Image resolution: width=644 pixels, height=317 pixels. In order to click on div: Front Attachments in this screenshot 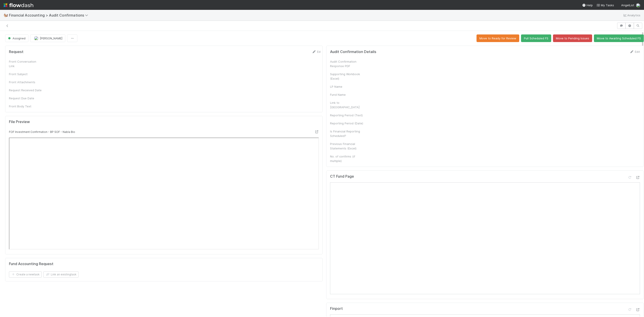, I will do `click(25, 82)`.